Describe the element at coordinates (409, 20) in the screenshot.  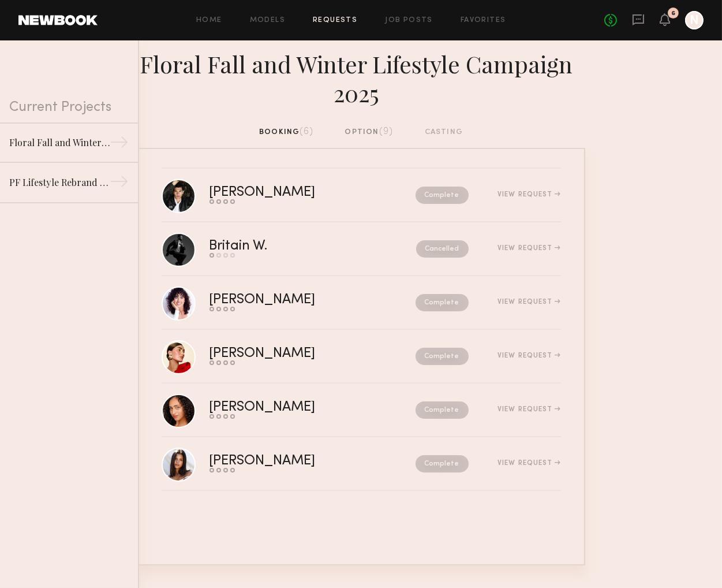
I see `a: Job Posts` at that location.